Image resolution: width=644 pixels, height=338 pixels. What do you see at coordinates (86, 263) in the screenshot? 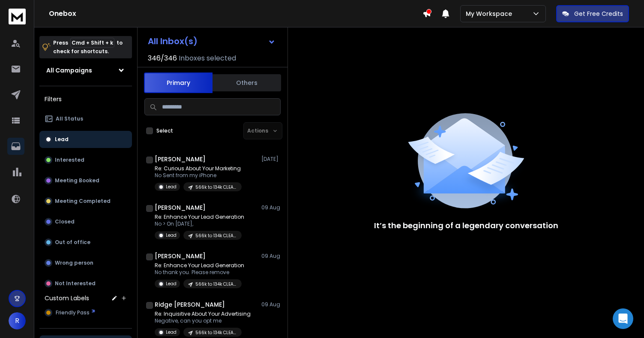
I see `button: Wrong person` at bounding box center [86, 263].